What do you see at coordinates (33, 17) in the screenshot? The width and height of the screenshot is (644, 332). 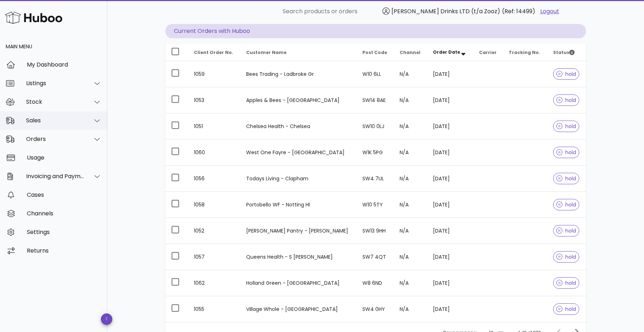 I see `img: Huboo Logo` at bounding box center [33, 17].